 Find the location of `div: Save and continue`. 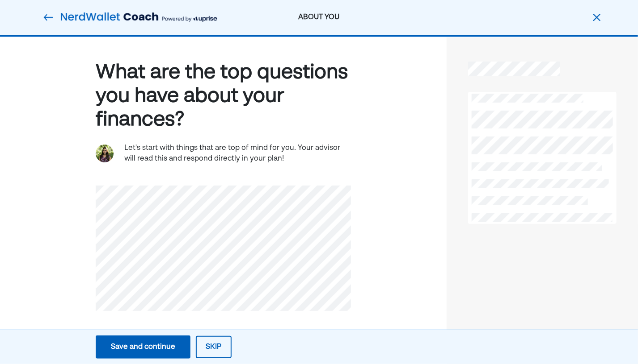

div: Save and continue is located at coordinates (143, 347).